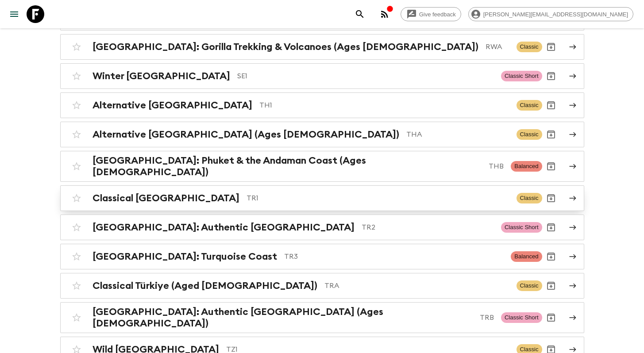 The image size is (644, 353). Describe the element at coordinates (496, 166) in the screenshot. I see `p: THB` at that location.